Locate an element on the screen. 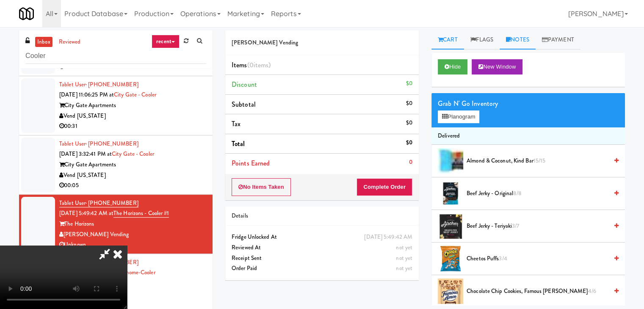  span: Subtotal is located at coordinates (243, 105).